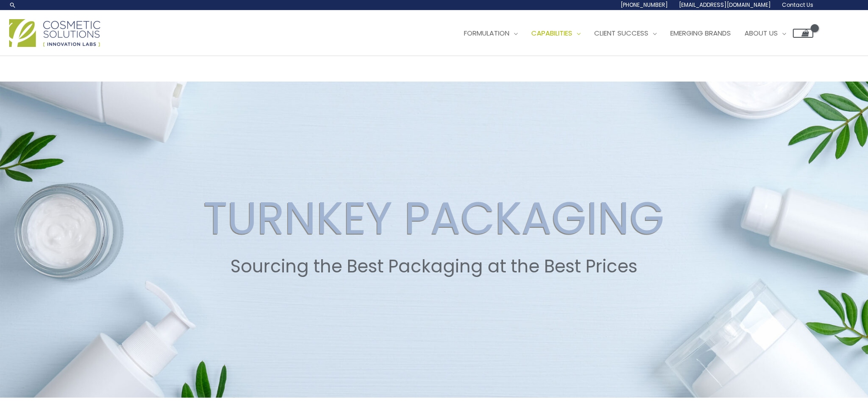 This screenshot has height=415, width=868. Describe the element at coordinates (552, 33) in the screenshot. I see `span: Capabilities` at that location.